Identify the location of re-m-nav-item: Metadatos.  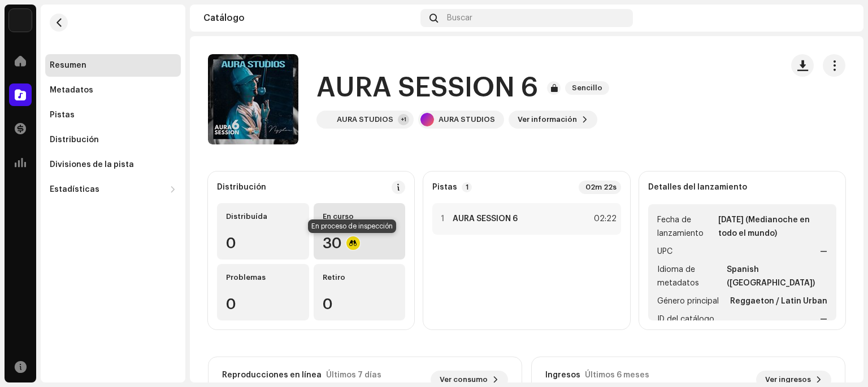
(113, 90).